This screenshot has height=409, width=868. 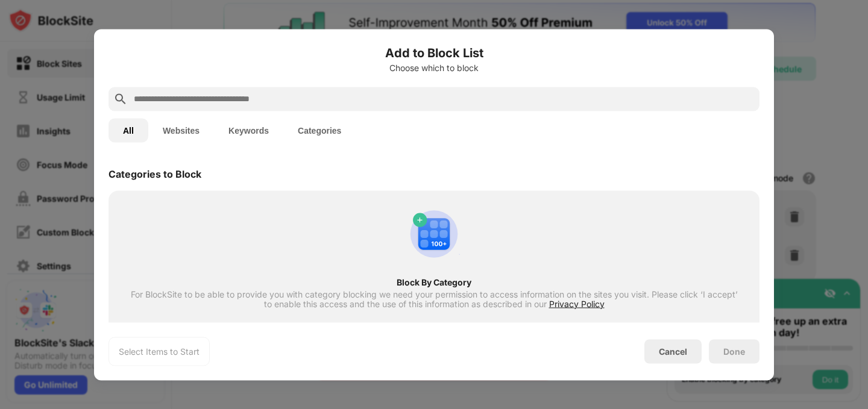 What do you see at coordinates (673, 351) in the screenshot?
I see `div: Cancel` at bounding box center [673, 351].